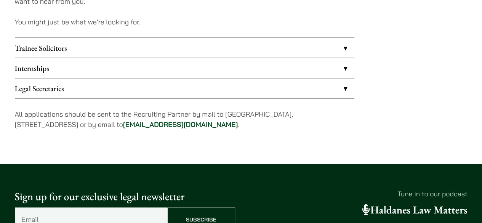  What do you see at coordinates (415, 210) in the screenshot?
I see `a: Haldanes Law Matters` at bounding box center [415, 210].